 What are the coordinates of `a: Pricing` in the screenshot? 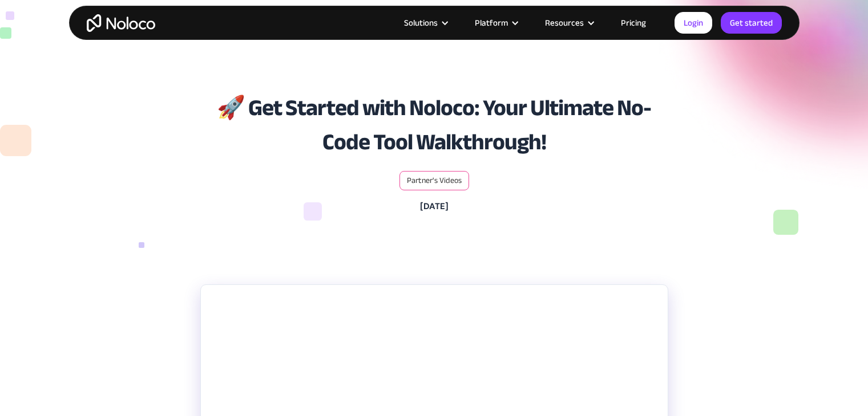 It's located at (633, 23).